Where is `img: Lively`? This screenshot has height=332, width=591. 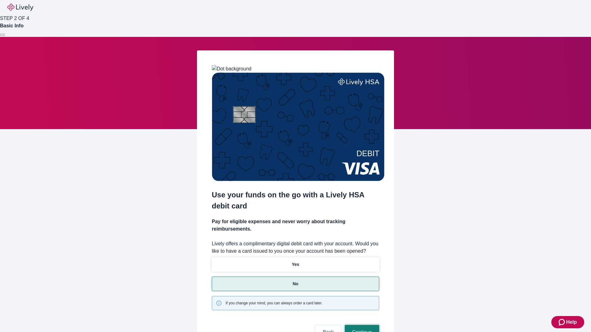
img: Lively is located at coordinates (20, 7).